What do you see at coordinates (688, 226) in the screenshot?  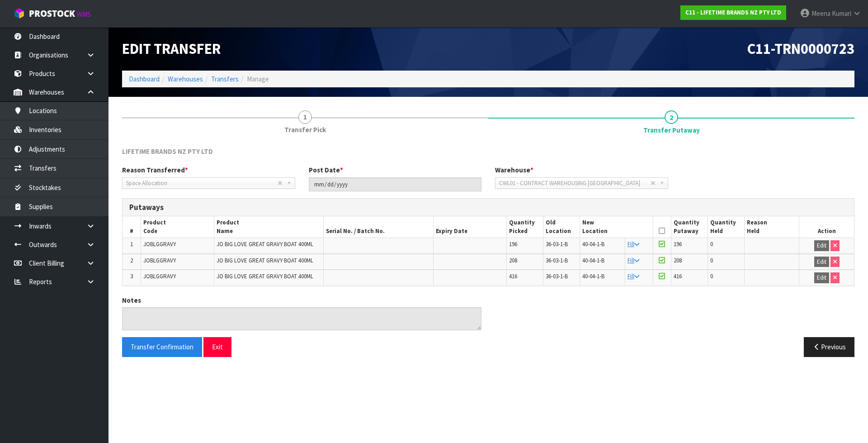 I see `th: Quantity Putaway` at bounding box center [688, 226].